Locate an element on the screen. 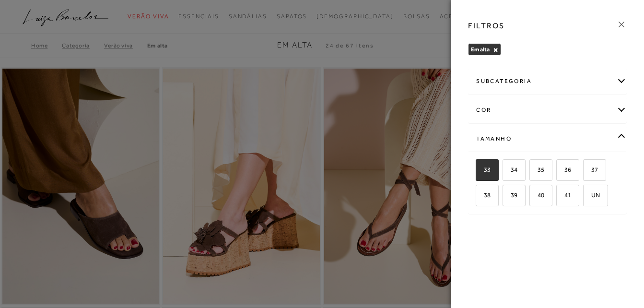  input: 35 is located at coordinates (532, 171).